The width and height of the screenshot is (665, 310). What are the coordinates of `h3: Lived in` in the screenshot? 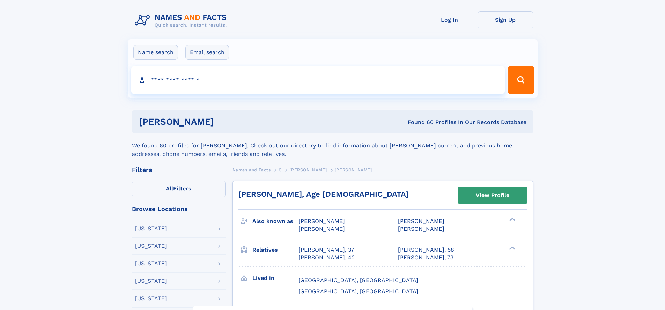 It's located at (276, 278).